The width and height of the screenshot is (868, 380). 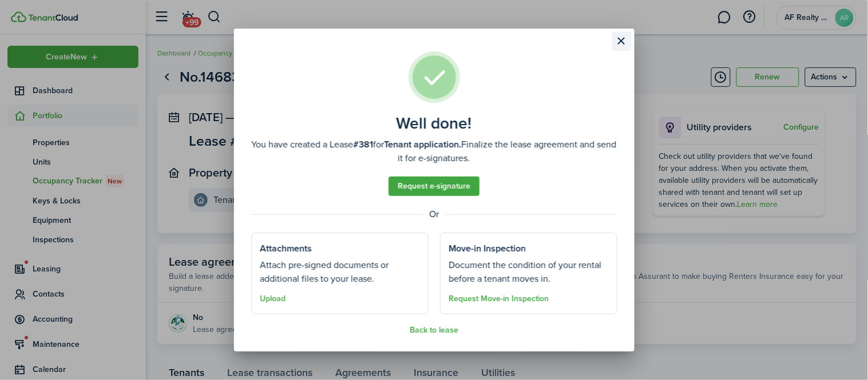 I want to click on well-done-section-title: Move-in Inspection, so click(x=488, y=249).